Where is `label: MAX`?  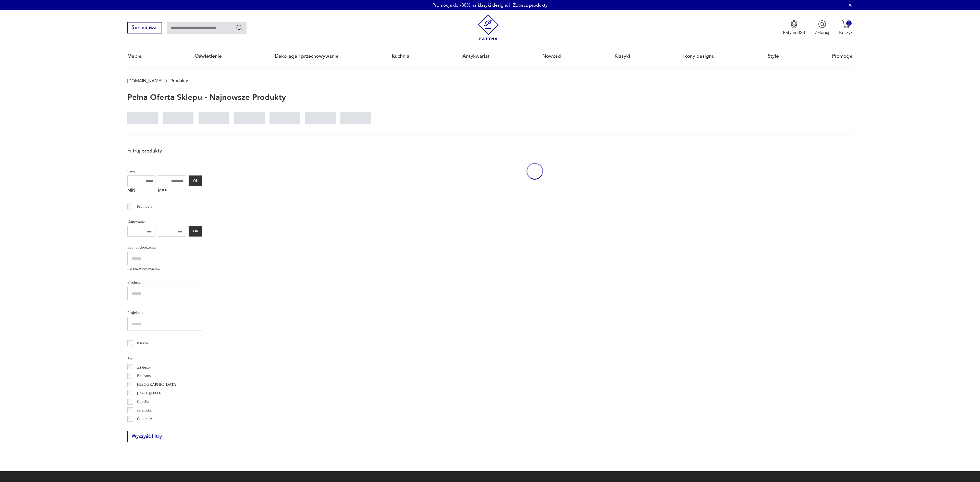
label: MAX is located at coordinates (172, 191).